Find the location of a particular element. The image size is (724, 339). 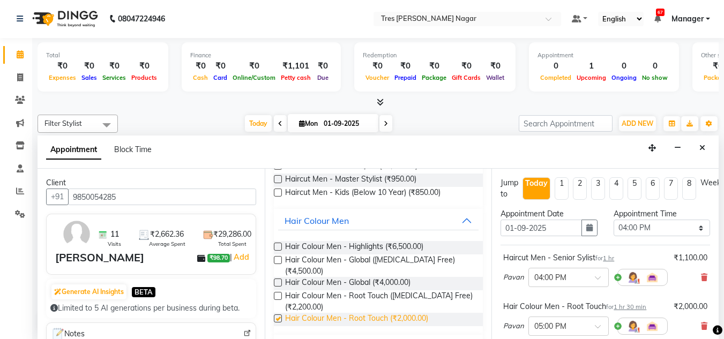

li: 4 is located at coordinates (616, 189).